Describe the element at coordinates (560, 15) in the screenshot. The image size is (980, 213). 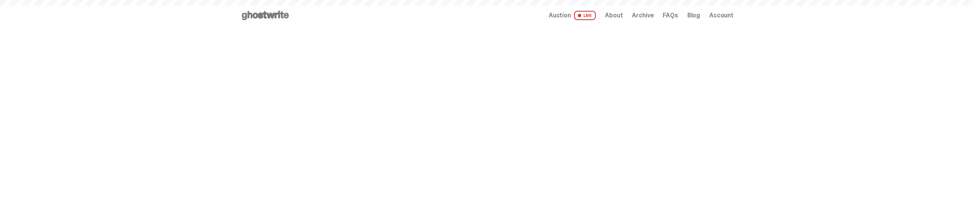
I see `span: Auction` at that location.